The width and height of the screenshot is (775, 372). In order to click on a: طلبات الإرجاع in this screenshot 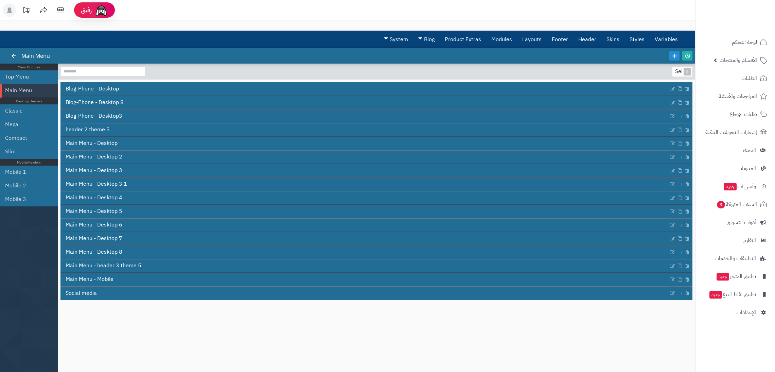, I will do `click(735, 114)`.